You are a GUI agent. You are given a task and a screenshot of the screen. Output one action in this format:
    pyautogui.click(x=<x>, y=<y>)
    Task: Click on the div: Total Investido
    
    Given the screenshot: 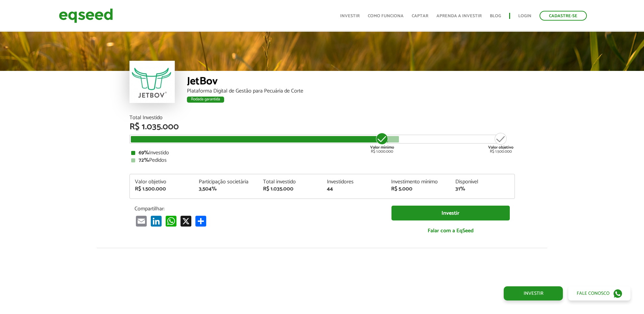 What is the action you would take?
    pyautogui.click(x=322, y=118)
    